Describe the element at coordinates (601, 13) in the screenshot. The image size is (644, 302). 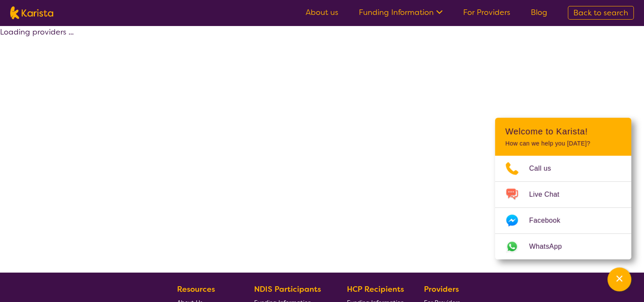
I see `a: Back to search` at that location.